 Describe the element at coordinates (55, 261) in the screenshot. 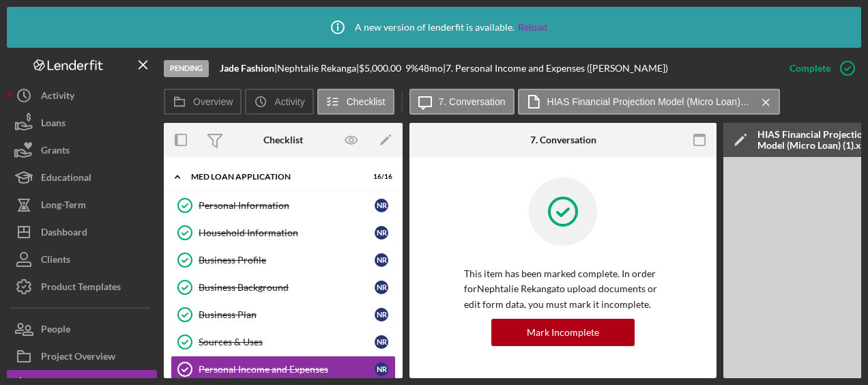

I see `div: Clients` at that location.